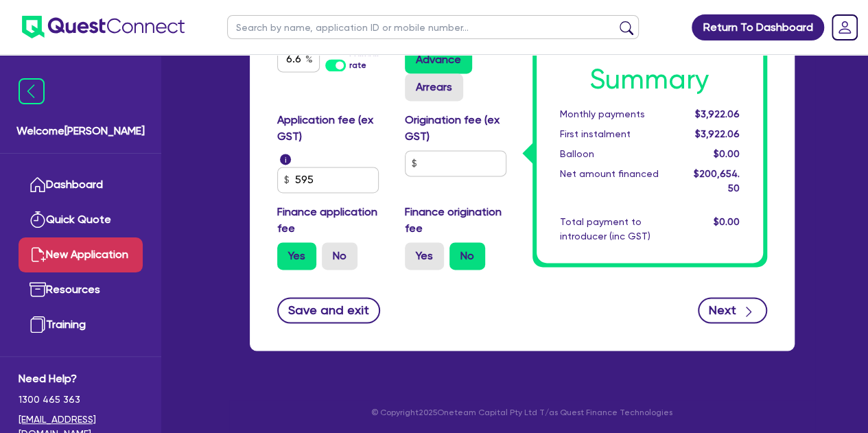 Image resolution: width=868 pixels, height=433 pixels. Describe the element at coordinates (286, 159) in the screenshot. I see `span: i` at that location.